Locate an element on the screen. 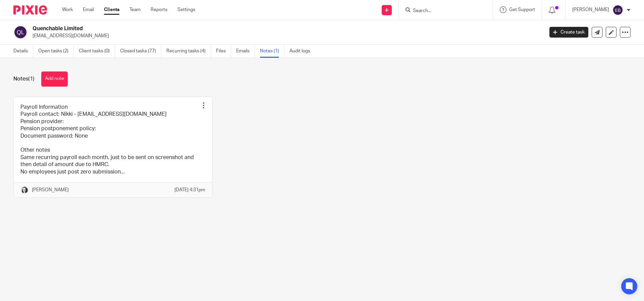 The image size is (644, 301). img: T1JH8BBNX-UMG48CW64-d2649b4fbe26-512.png is located at coordinates (24, 190).